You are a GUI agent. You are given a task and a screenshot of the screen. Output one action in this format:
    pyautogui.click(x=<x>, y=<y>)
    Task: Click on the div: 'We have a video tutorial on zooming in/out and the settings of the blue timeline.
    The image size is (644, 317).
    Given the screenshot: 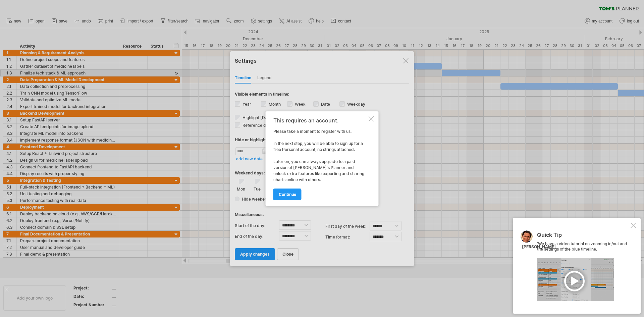 What is the action you would take?
    pyautogui.click(x=583, y=267)
    